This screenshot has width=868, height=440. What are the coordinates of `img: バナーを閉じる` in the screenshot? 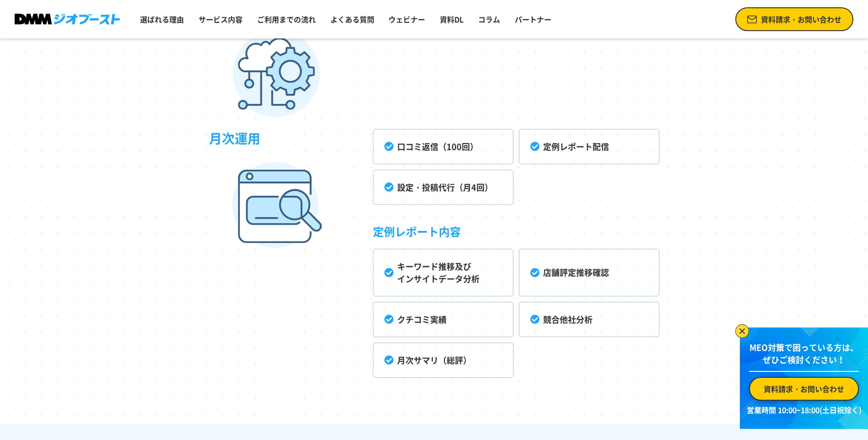 It's located at (742, 331).